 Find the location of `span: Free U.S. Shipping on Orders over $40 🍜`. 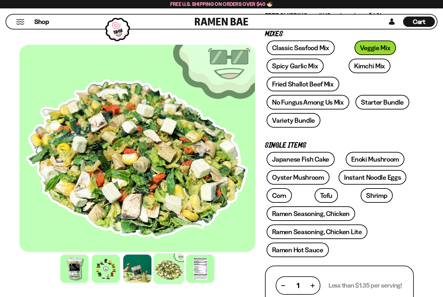

span: Free U.S. Shipping on Orders over $40 🍜 is located at coordinates (221, 4).